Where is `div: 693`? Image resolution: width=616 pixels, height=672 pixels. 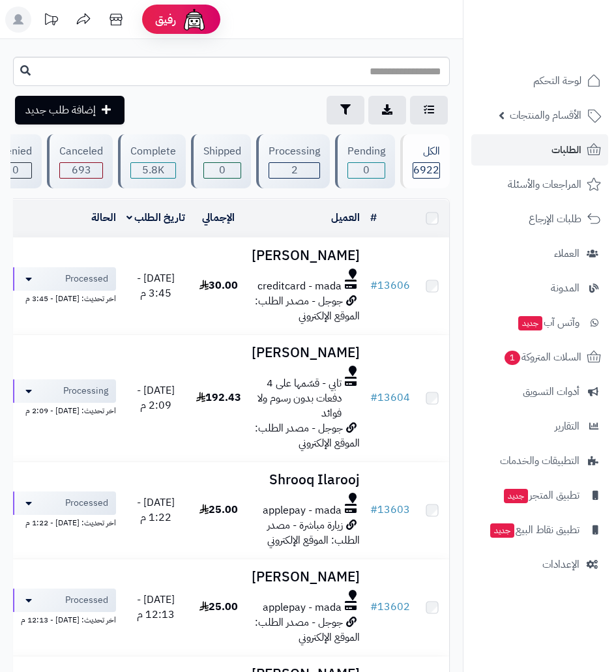
div: 693 is located at coordinates (81, 170).